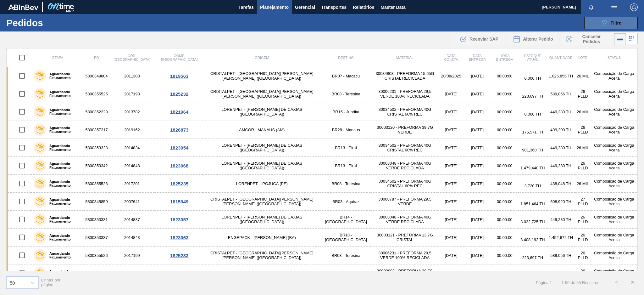 The image size is (644, 295). Describe the element at coordinates (484, 39) in the screenshot. I see `span: Reenviar SAP` at that location.